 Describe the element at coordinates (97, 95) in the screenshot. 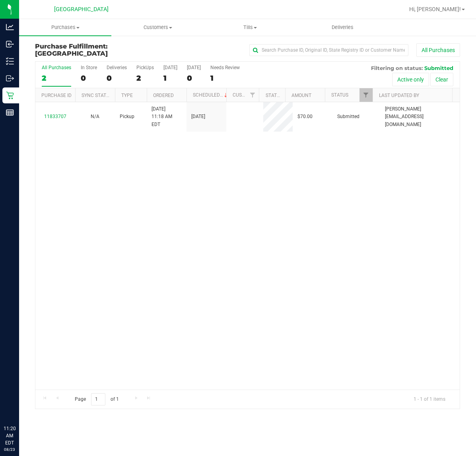

I see `a: Sync Status` at that location.